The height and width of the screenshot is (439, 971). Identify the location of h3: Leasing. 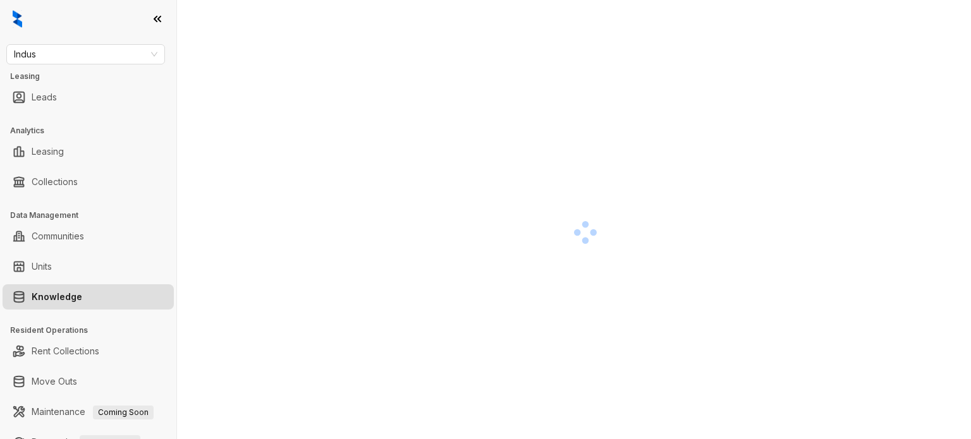
(93, 76).